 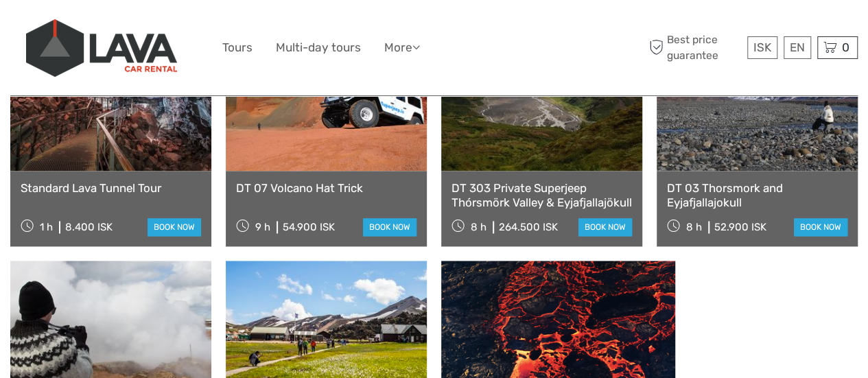 I want to click on span: ISK, so click(x=762, y=48).